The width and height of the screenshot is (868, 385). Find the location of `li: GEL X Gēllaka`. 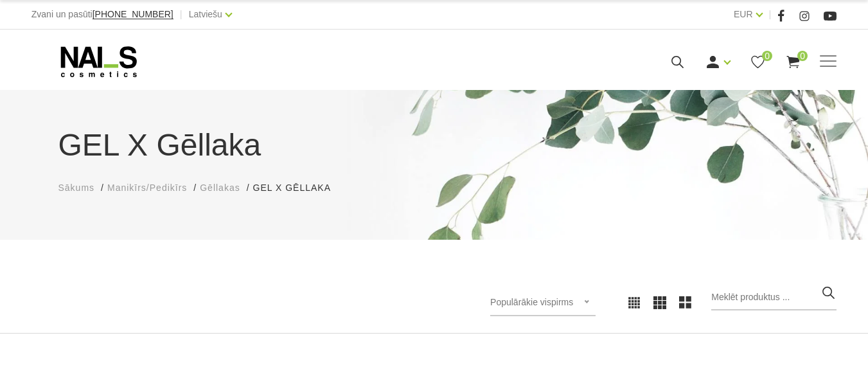

li: GEL X Gēllaka is located at coordinates (298, 188).